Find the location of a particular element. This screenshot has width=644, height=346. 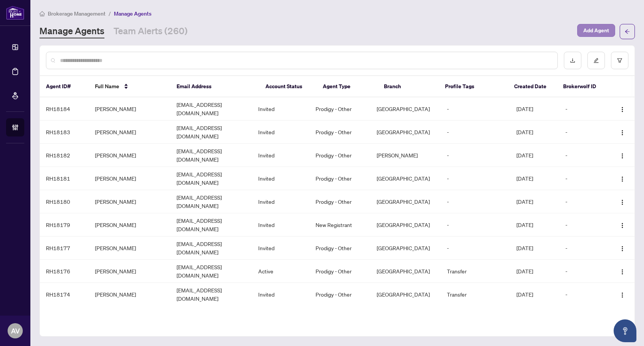

td: RH18181 is located at coordinates (64, 178).